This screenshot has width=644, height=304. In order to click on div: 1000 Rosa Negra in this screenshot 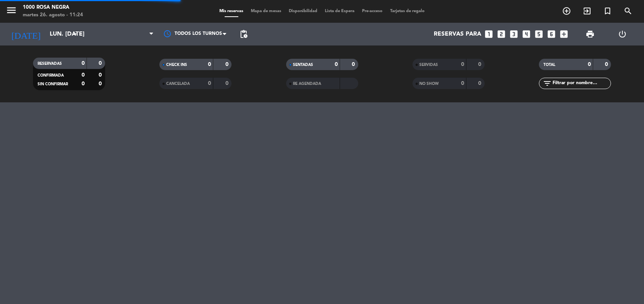, I will do `click(53, 8)`.